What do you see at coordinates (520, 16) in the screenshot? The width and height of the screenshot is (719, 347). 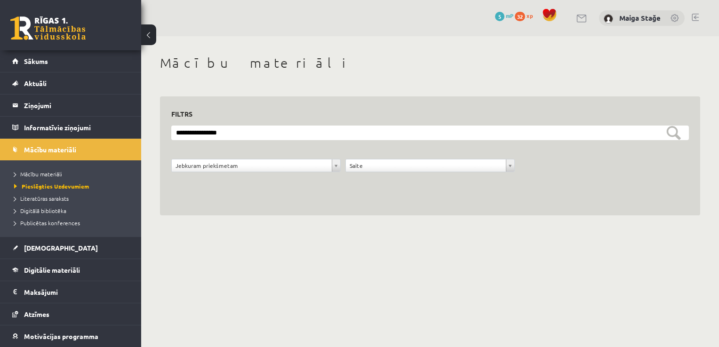 I see `span: 32` at bounding box center [520, 16].